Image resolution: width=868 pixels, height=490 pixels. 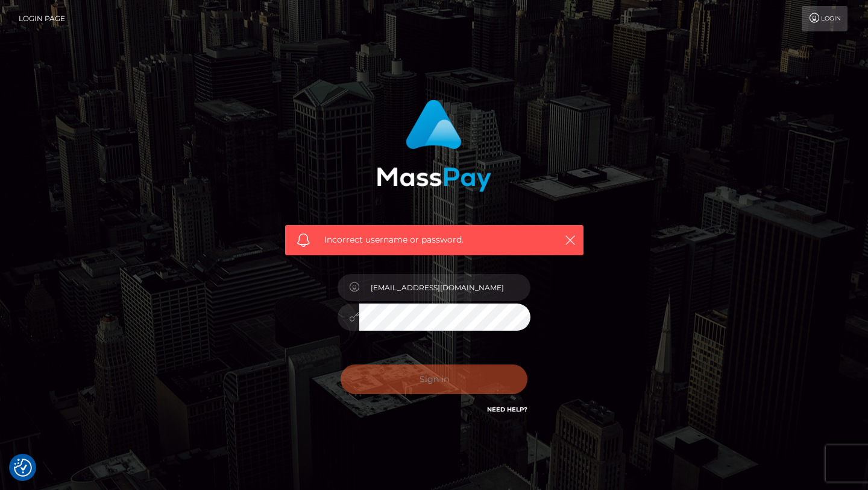 What do you see at coordinates (825, 18) in the screenshot?
I see `a: Login` at bounding box center [825, 18].